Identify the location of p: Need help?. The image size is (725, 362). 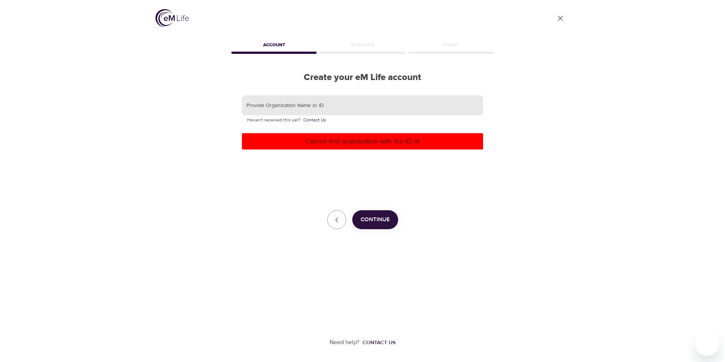
(344, 342).